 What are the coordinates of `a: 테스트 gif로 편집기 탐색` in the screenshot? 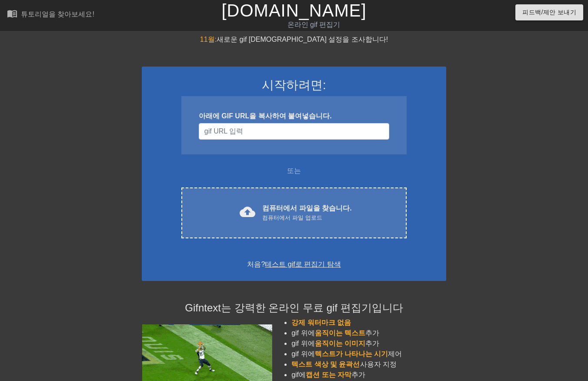 It's located at (303, 264).